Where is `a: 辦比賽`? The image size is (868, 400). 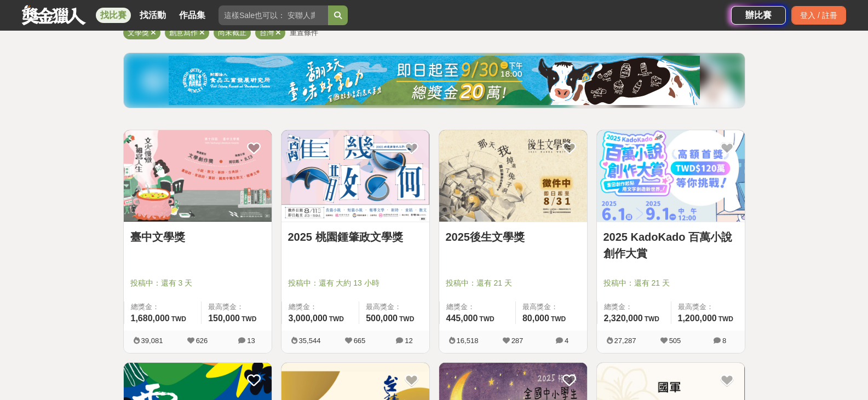 a: 辦比賽 is located at coordinates (758, 15).